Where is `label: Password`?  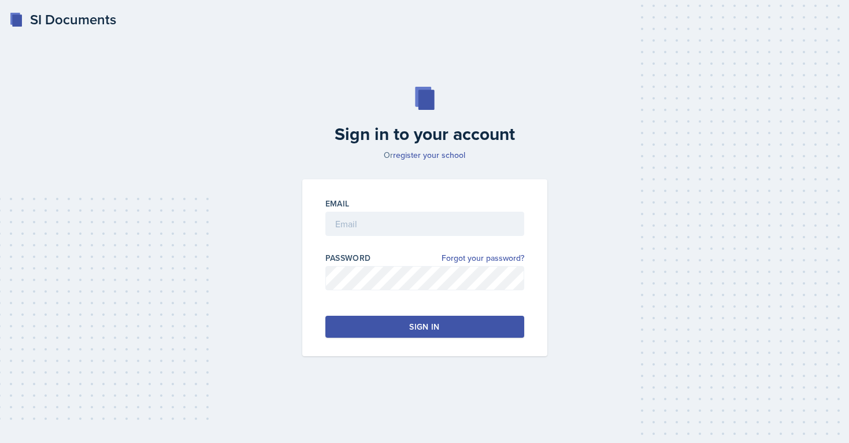
label: Password is located at coordinates (348, 258).